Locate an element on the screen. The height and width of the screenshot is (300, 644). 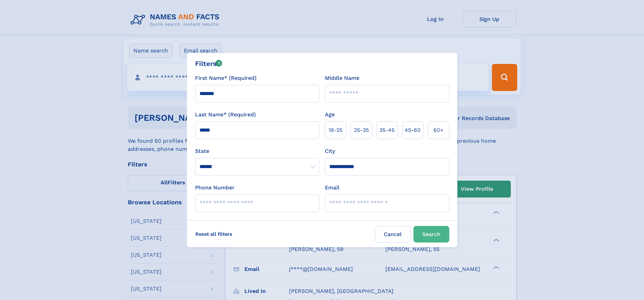
span: 18‑25 is located at coordinates (335, 130).